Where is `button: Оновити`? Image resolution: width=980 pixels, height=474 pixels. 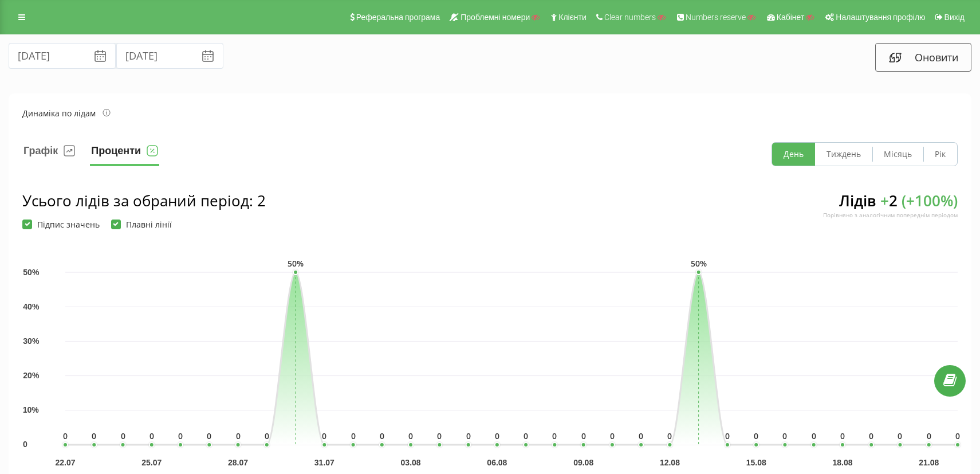
button: Оновити is located at coordinates (923, 57).